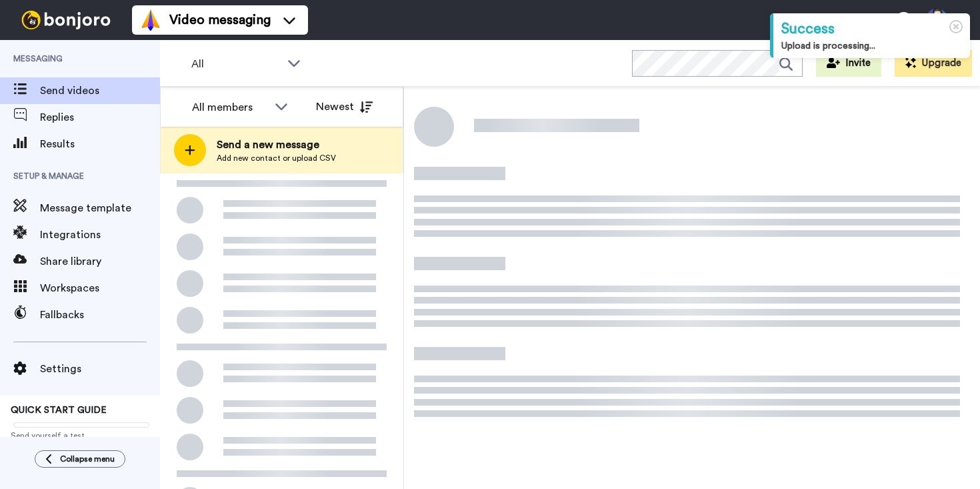  What do you see at coordinates (220, 20) in the screenshot?
I see `span: Video messaging` at bounding box center [220, 20].